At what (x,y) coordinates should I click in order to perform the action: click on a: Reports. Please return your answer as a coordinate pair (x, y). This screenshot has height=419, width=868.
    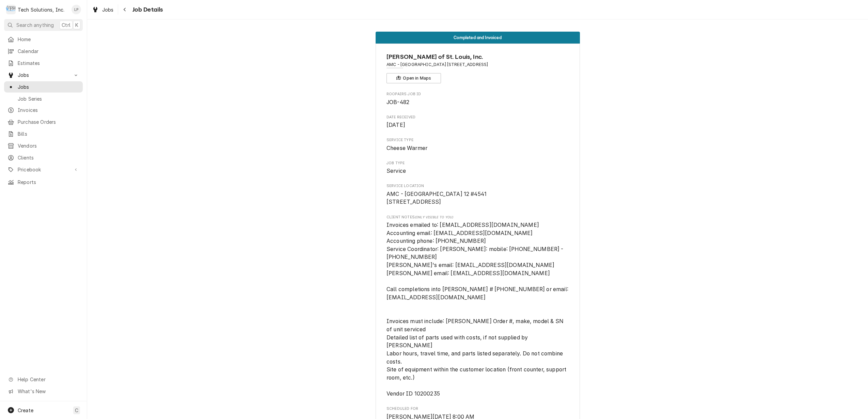
    Looking at the image, I should click on (43, 182).